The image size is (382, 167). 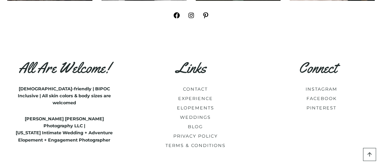 I want to click on a: PRIVACY POLICY, so click(x=196, y=136).